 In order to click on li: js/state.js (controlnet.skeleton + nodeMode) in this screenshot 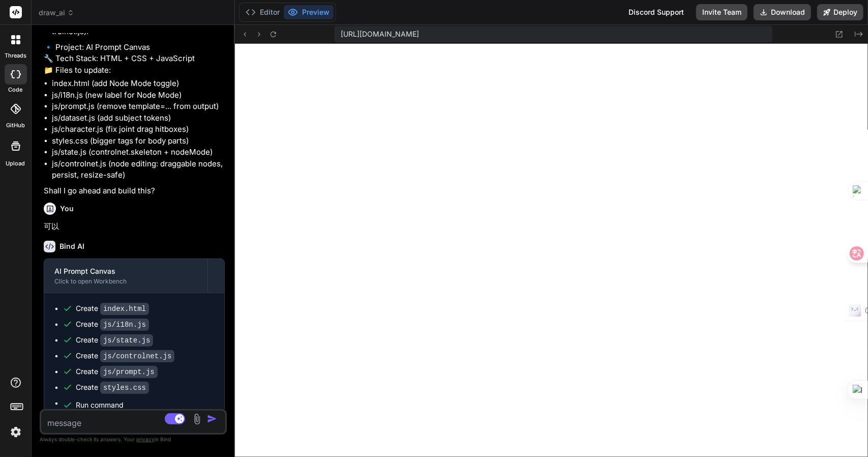, I will do `click(138, 152)`.